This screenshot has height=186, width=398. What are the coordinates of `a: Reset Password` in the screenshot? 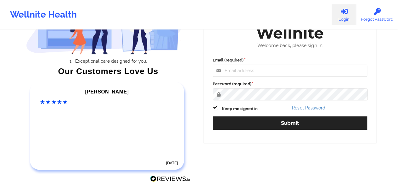 It's located at (308, 108).